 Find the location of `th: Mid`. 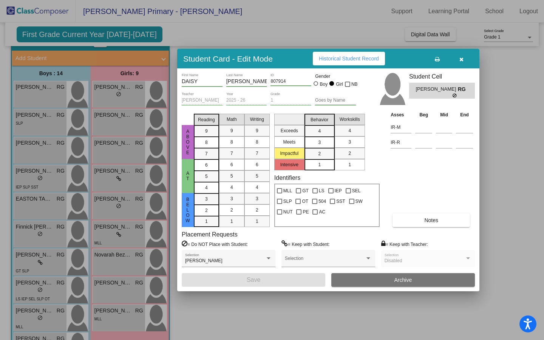

th: Mid is located at coordinates (444, 115).